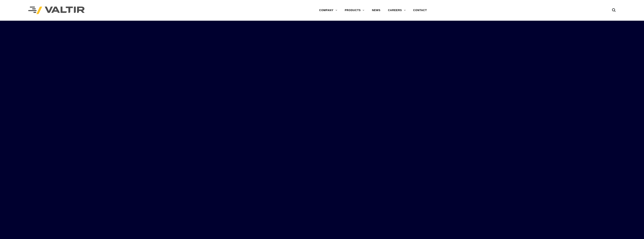  I want to click on a: CAREERS, so click(397, 10).